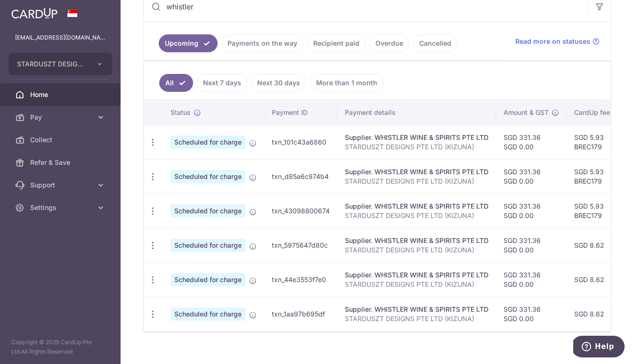 The image size is (634, 364). I want to click on span: Collect, so click(61, 140).